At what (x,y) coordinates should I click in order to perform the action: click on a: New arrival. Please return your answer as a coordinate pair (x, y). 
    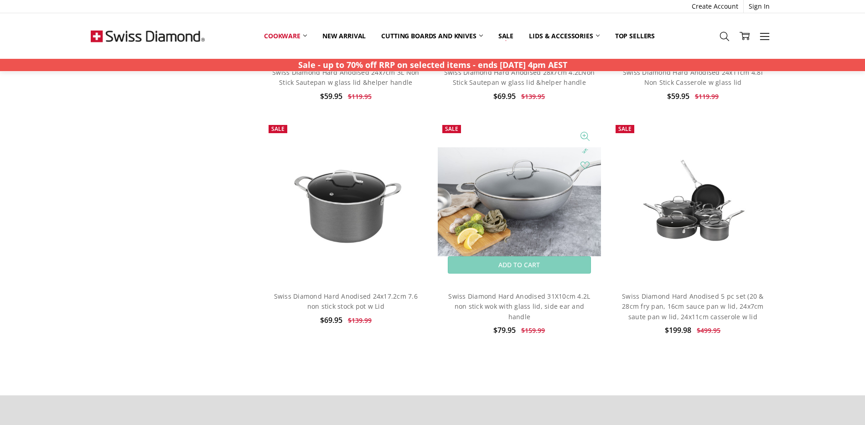
    Looking at the image, I should click on (344, 36).